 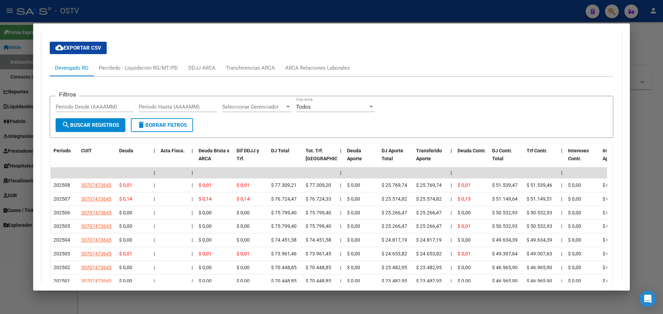 What do you see at coordinates (62, 268) in the screenshot?
I see `span: 202502` at bounding box center [62, 268].